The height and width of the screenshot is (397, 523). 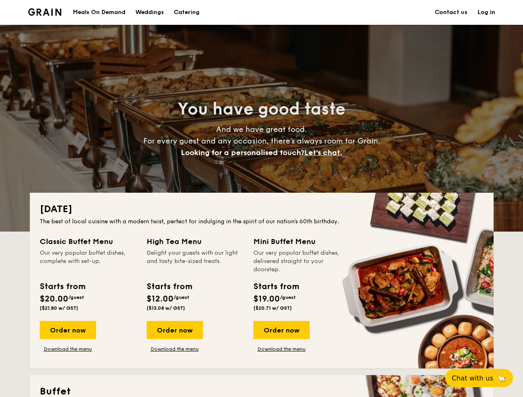 I want to click on span: And we have great food. For every guest and any occasion, there’s always room for Grain., so click(x=262, y=141).